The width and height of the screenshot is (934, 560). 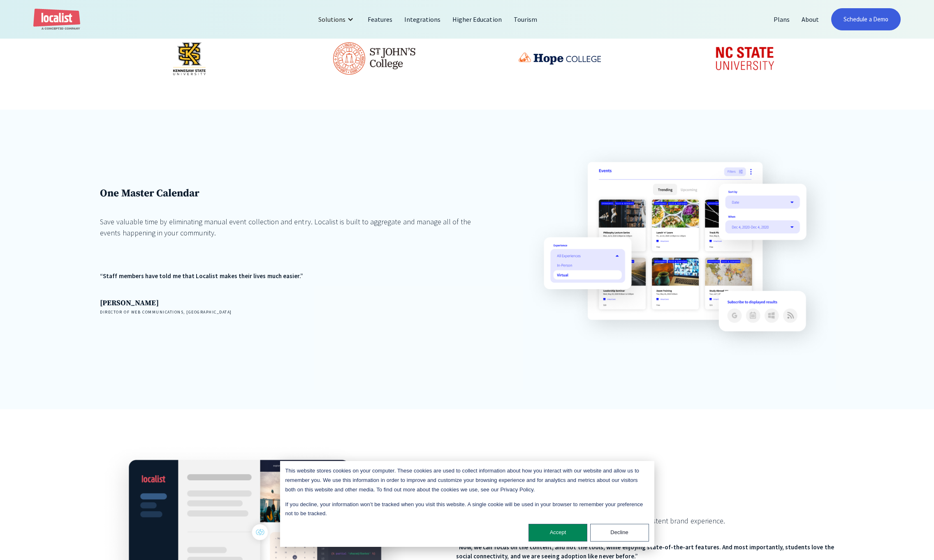 I want to click on div: “Staff members have told me that Localist makes their lives much easier.”, so click(x=288, y=276).